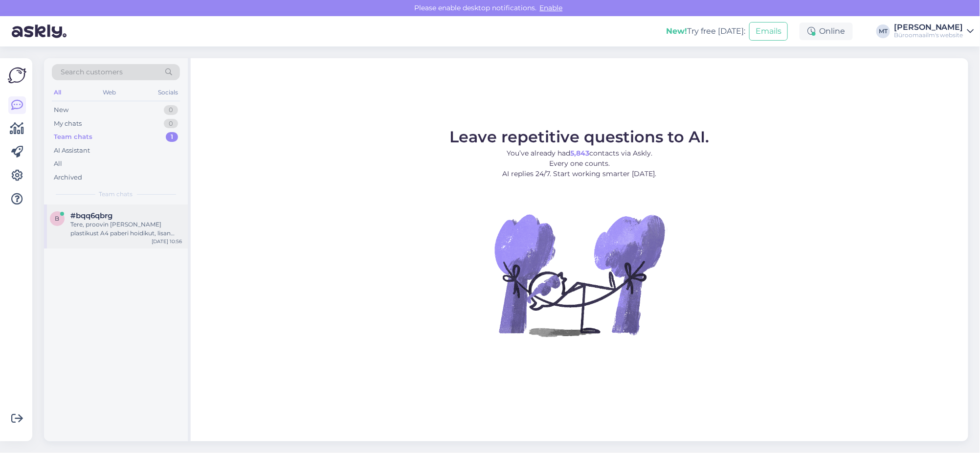  Describe the element at coordinates (91, 216) in the screenshot. I see `span: #bqq6qbrg` at that location.